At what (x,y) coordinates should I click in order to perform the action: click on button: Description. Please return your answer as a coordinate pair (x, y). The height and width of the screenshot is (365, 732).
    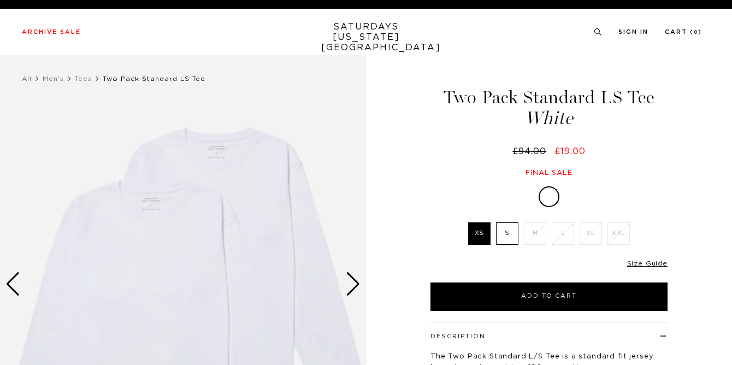
    Looking at the image, I should click on (458, 336).